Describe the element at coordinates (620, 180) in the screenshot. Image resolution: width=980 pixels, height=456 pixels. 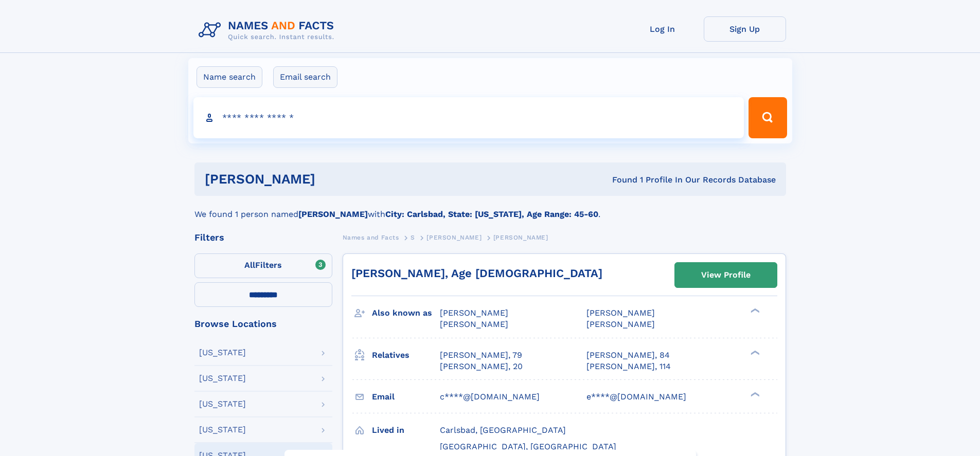
I see `div: Found 1 Profile In Our Records Database` at that location.